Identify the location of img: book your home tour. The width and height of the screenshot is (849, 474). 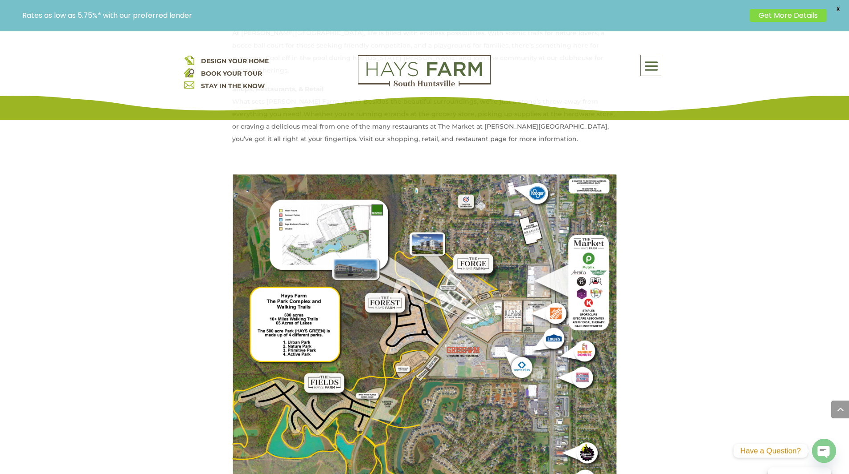
(189, 72).